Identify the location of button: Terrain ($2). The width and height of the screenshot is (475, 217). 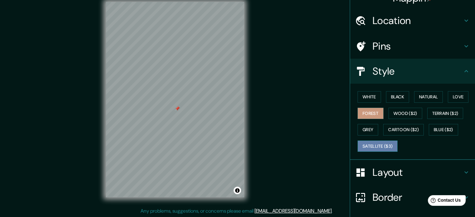
(446, 113).